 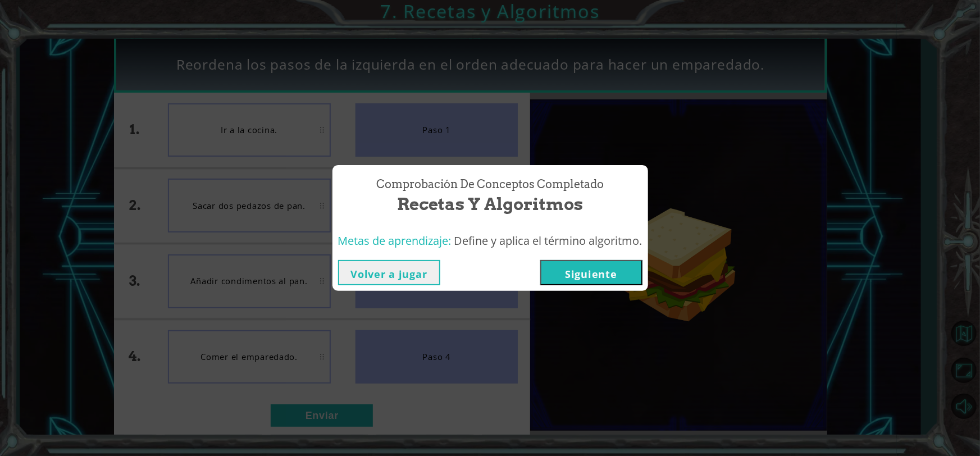 I want to click on span: Comprobación de conceptos Completado, so click(x=490, y=184).